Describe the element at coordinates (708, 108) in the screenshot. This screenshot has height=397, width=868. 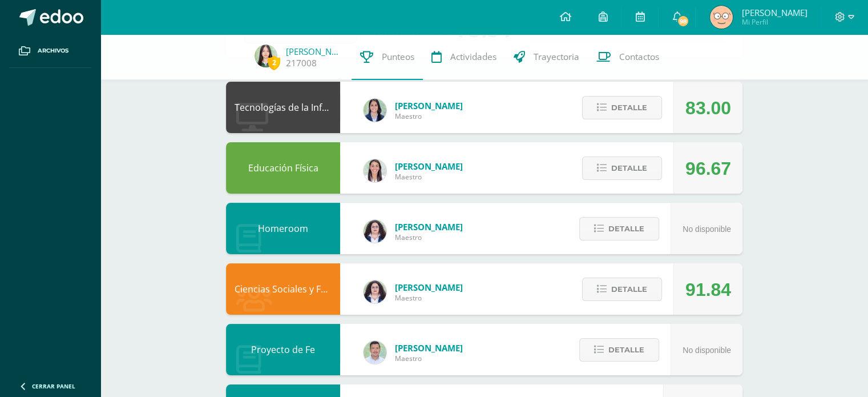
I see `div: 83.00` at that location.